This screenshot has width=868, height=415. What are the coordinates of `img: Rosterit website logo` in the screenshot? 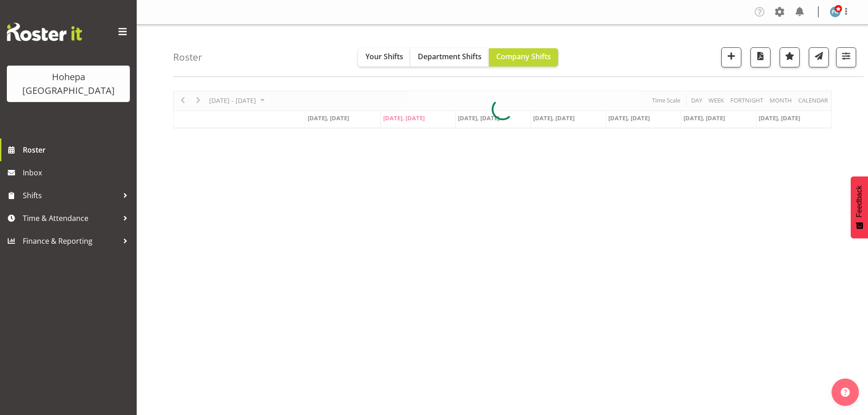 It's located at (44, 32).